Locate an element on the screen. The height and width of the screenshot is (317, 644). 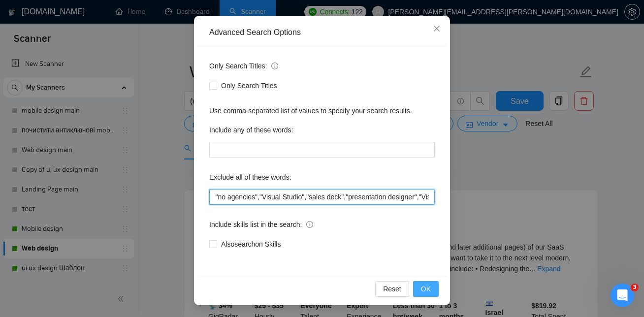
span: 3 is located at coordinates (635, 287).